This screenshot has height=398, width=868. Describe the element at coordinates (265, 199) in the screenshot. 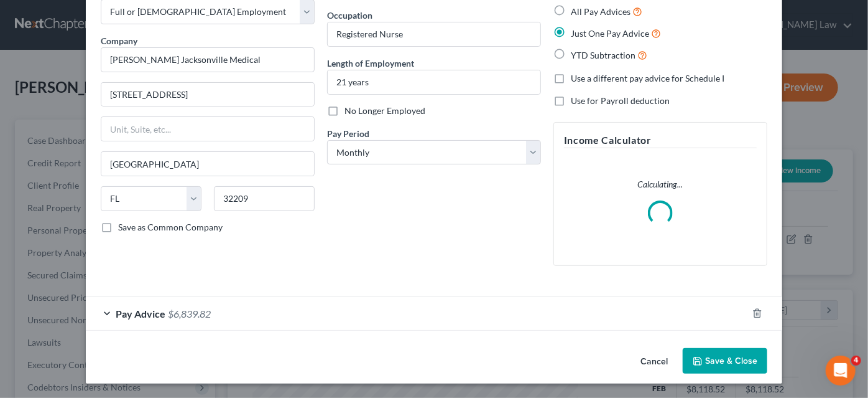

I see `input: Enter zip...` at that location.